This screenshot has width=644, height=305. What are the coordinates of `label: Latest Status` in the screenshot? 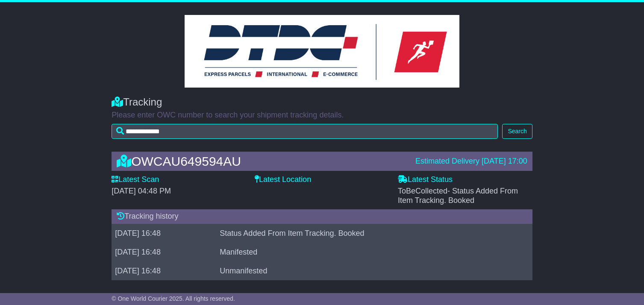 It's located at (425, 180).